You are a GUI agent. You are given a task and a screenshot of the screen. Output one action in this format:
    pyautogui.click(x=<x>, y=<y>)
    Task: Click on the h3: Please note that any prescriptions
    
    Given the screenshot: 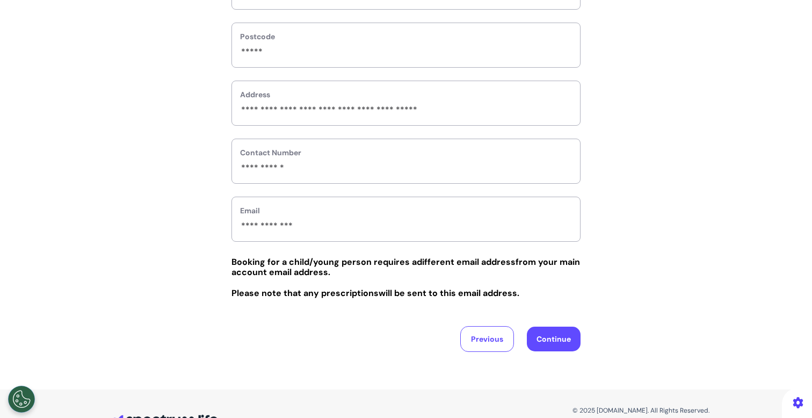 What is the action you would take?
    pyautogui.click(x=406, y=293)
    